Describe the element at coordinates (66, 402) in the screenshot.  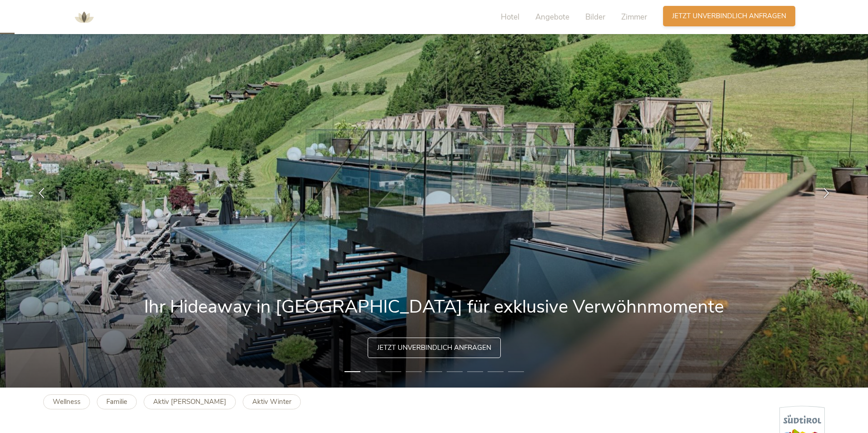
I see `a: Wellness` at that location.